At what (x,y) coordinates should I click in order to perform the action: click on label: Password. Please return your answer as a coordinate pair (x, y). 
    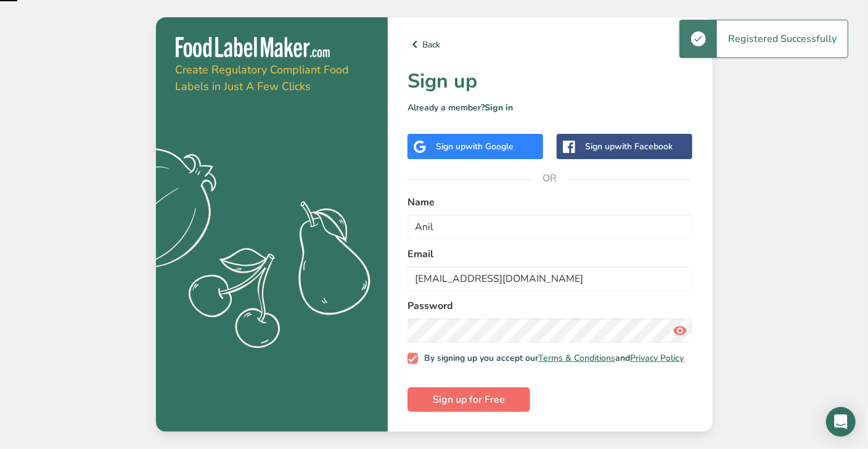
    Looking at the image, I should click on (550, 306).